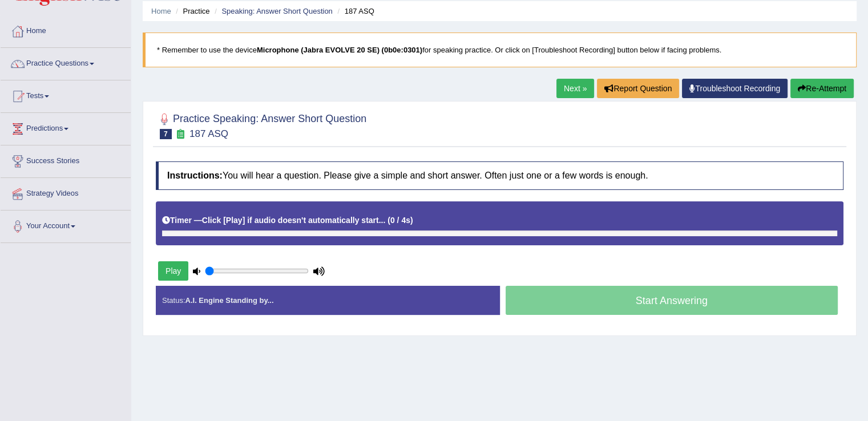  What do you see at coordinates (229, 300) in the screenshot?
I see `strong: A.I. Engine Standing by...` at bounding box center [229, 300].